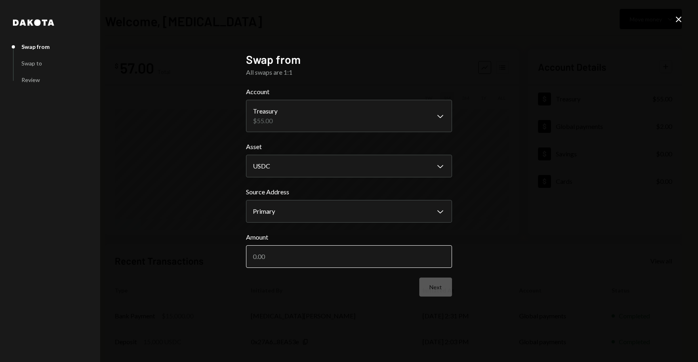  Describe the element at coordinates (349, 59) in the screenshot. I see `h2: Swap from` at that location.